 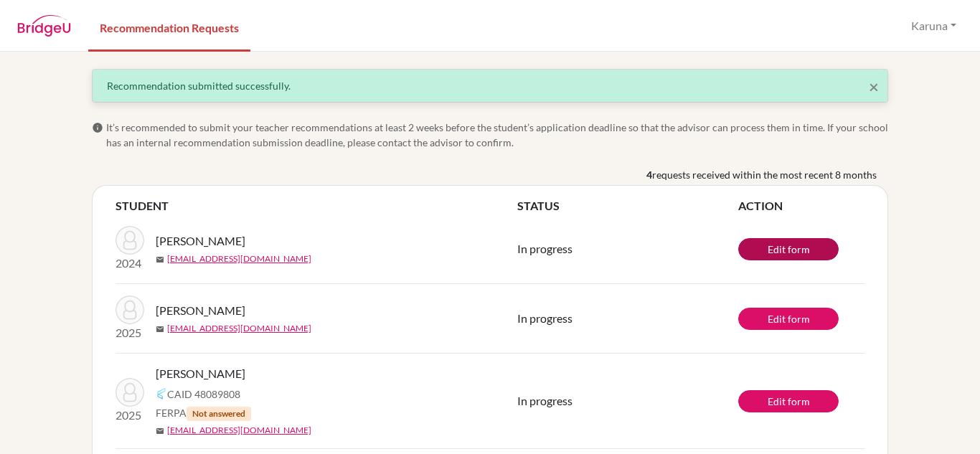 I want to click on span: FERPA, so click(x=203, y=413).